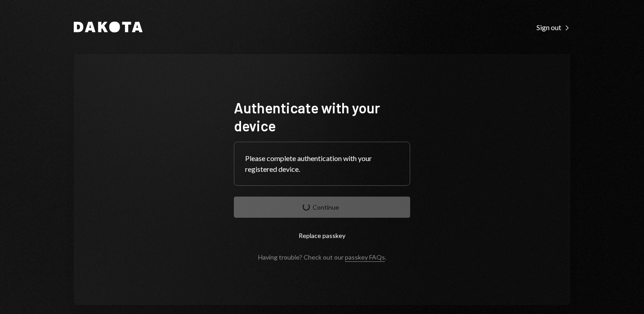  What do you see at coordinates (553, 28) in the screenshot?
I see `div: Sign out` at bounding box center [553, 28].